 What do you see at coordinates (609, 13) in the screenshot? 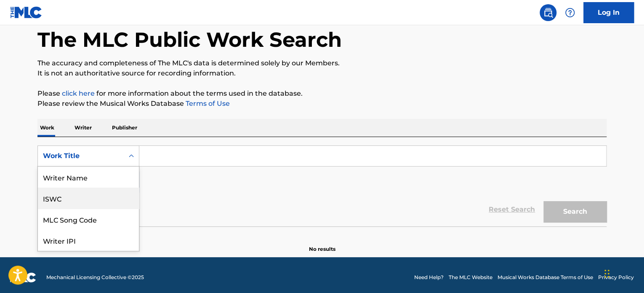
I see `a: Log In` at bounding box center [609, 13].